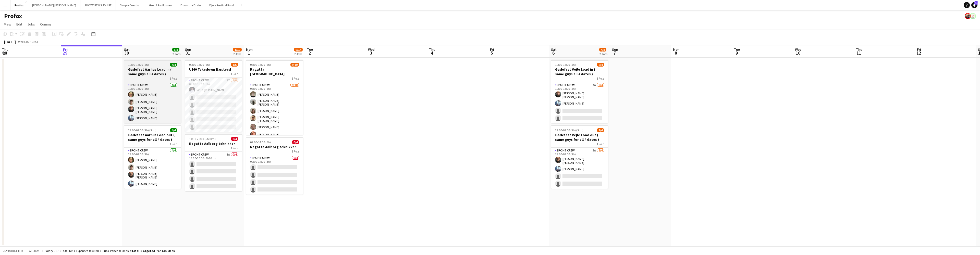  Describe the element at coordinates (13, 251) in the screenshot. I see `button: Budgeted` at that location.